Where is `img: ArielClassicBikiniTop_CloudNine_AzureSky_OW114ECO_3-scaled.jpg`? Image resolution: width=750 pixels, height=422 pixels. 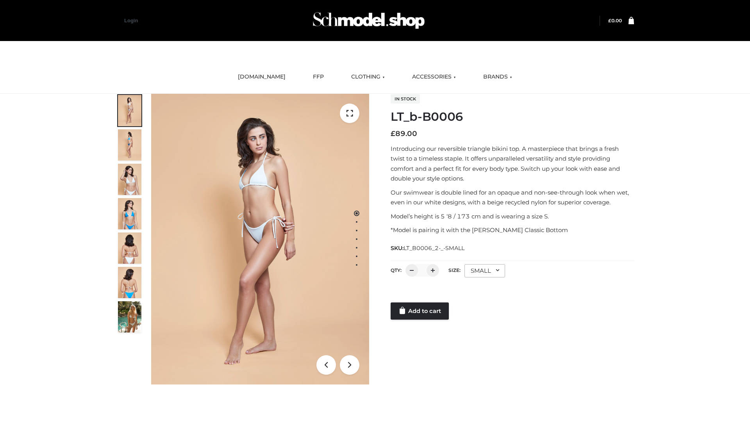 img: ArielClassicBikiniTop_CloudNine_AzureSky_OW114ECO_3-scaled.jpg is located at coordinates (130, 179).